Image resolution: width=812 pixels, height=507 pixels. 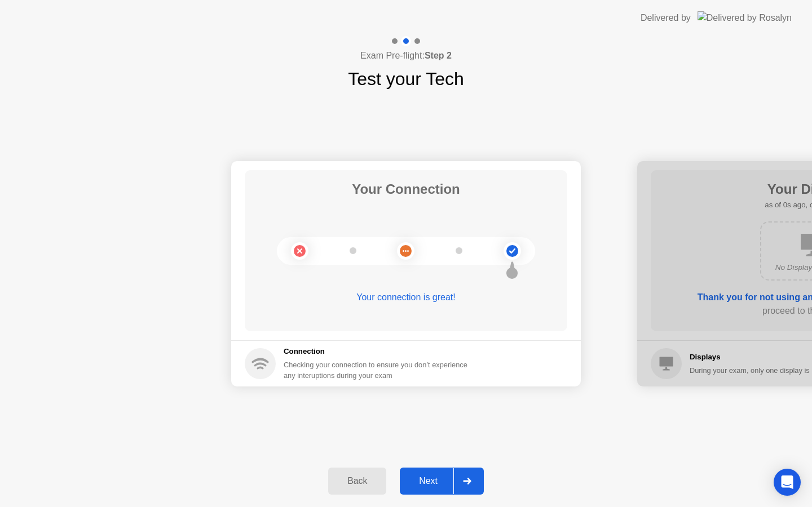 I want to click on h1: Test your Tech, so click(x=406, y=79).